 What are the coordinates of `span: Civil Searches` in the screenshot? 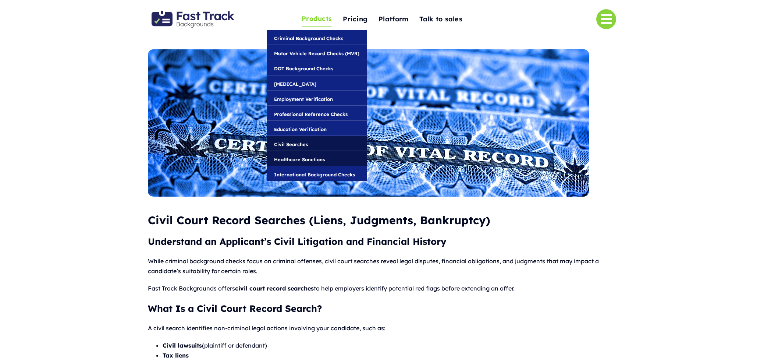 It's located at (291, 144).